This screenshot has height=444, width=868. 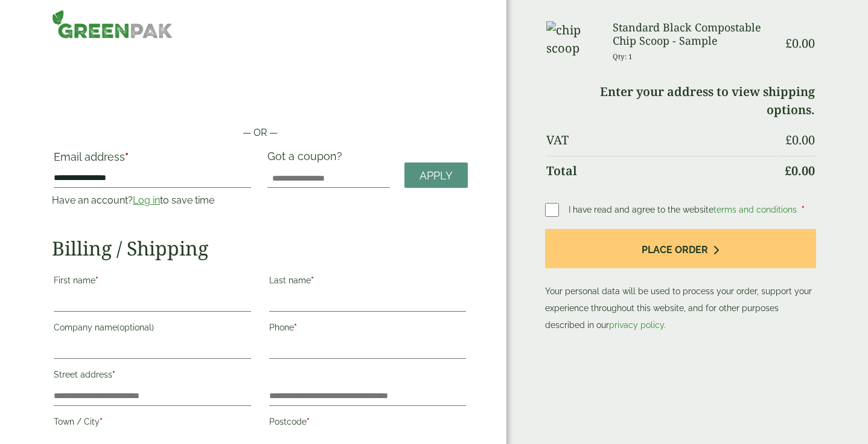 What do you see at coordinates (680, 281) in the screenshot?
I see `p: Your personal data will be used to process your order, support your experience throughout this we...` at bounding box center [680, 281].